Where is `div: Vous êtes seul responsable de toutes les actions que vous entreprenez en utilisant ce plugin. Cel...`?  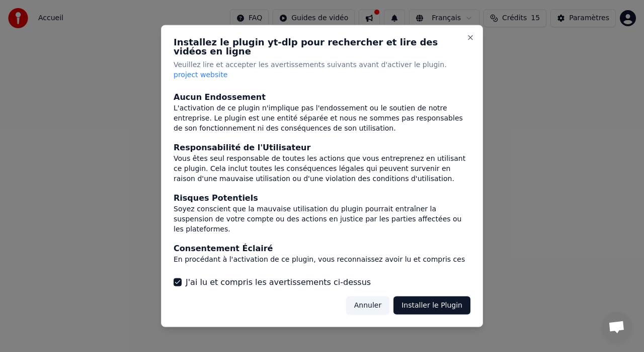
div: Vous êtes seul responsable de toutes les actions que vous entreprenez en utilisant ce plugin. Cel... is located at coordinates (322, 168).